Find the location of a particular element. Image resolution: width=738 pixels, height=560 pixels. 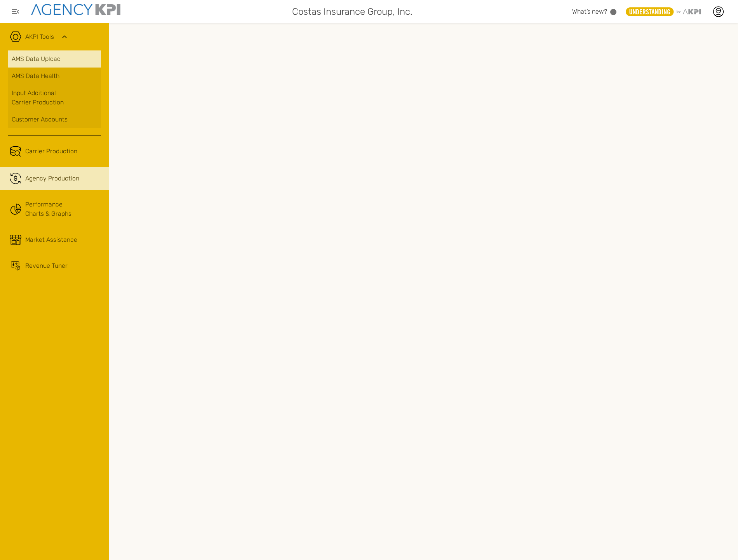

a: AMS Data Health is located at coordinates (55, 76).